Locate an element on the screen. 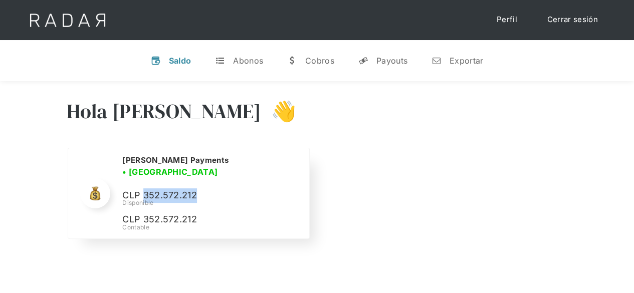 The height and width of the screenshot is (293, 634). div: y is located at coordinates (363, 61).